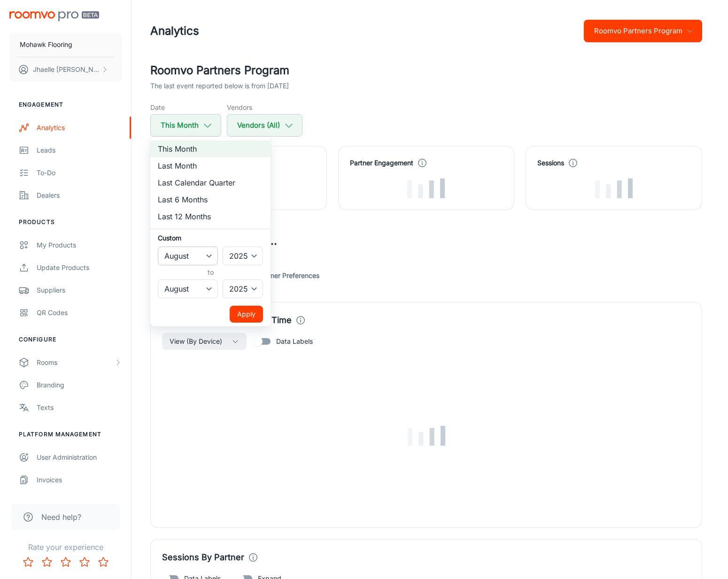  What do you see at coordinates (211, 149) in the screenshot?
I see `li: This Month` at bounding box center [211, 149].